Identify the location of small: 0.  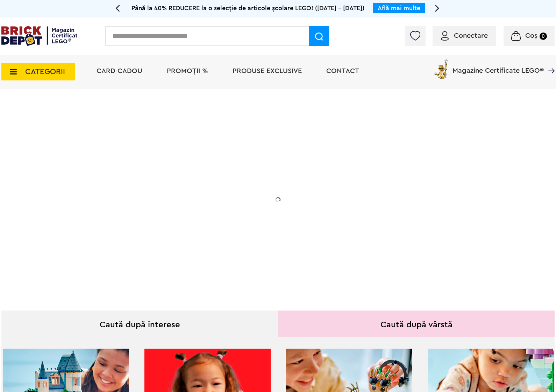
(543, 36).